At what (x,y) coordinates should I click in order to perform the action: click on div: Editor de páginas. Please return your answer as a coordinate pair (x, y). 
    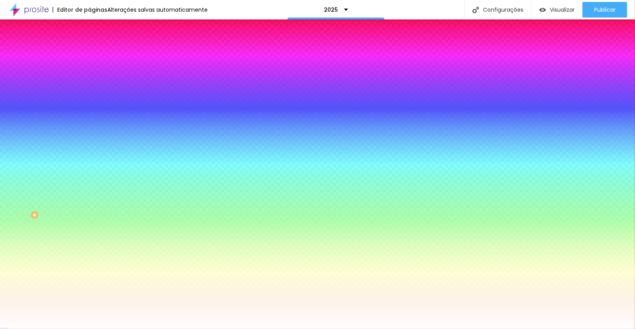
    Looking at the image, I should click on (80, 10).